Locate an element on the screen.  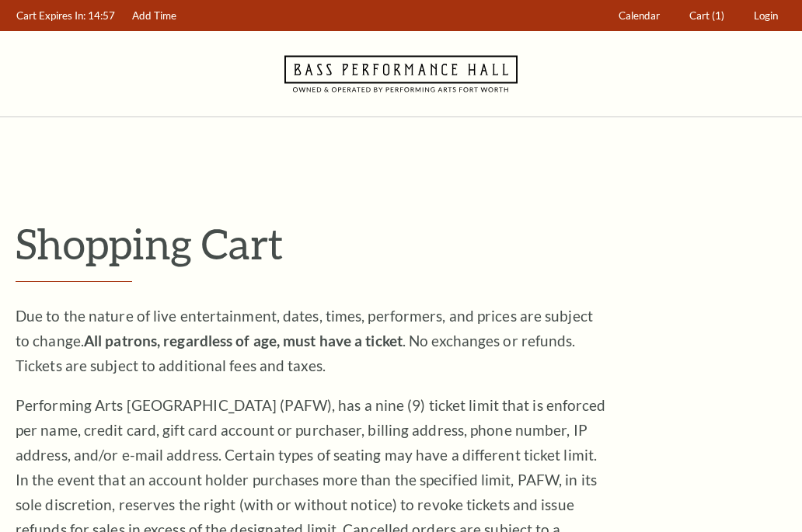
span: Calendar is located at coordinates (639, 16).